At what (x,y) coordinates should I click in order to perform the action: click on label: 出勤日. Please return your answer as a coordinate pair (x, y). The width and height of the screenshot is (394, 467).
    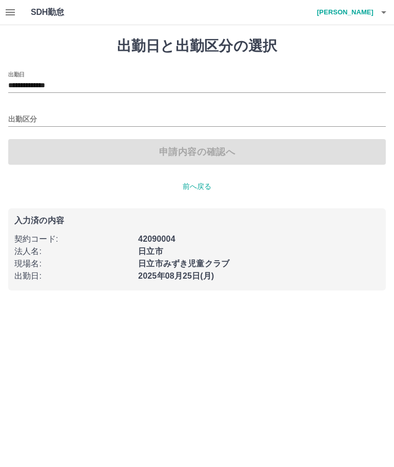
    Looking at the image, I should click on (16, 74).